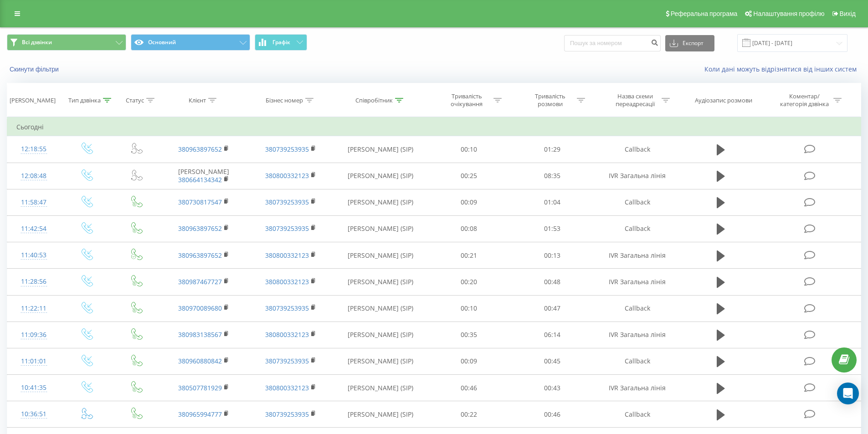 This screenshot has width=868, height=434. Describe the element at coordinates (552, 361) in the screenshot. I see `td: 00:45` at that location.